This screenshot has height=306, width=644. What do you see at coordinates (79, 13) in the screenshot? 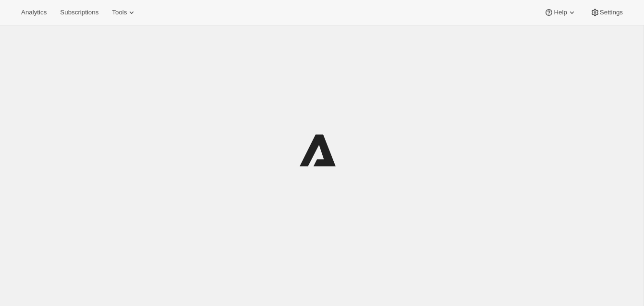
I see `span: Subscriptions` at bounding box center [79, 13].